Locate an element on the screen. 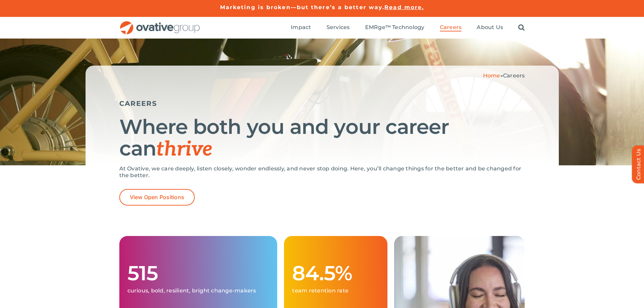 The width and height of the screenshot is (644, 308). span: Impact is located at coordinates (300, 28).